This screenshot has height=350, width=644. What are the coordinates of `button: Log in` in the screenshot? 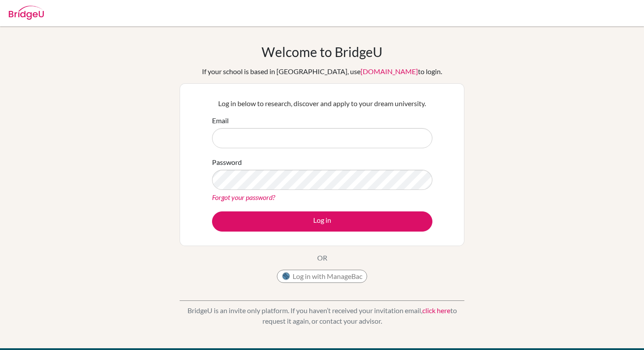 It's located at (322, 221).